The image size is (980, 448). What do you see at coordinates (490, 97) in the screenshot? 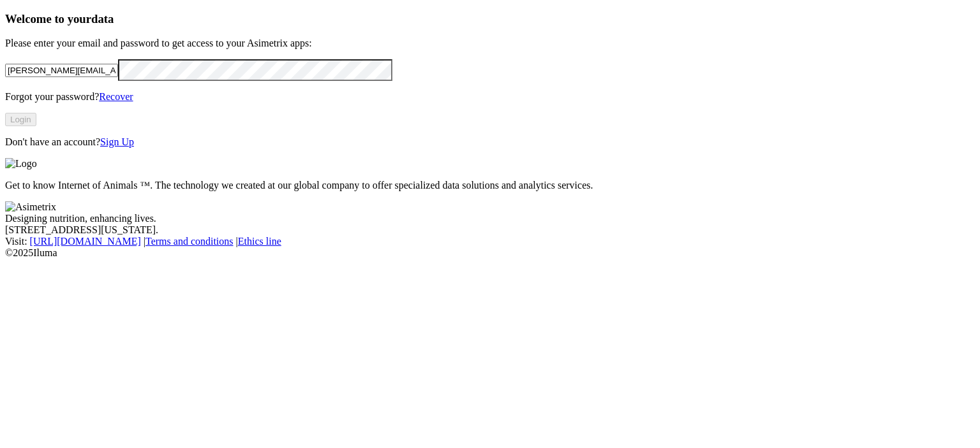
I see `p: Forgot your password?` at bounding box center [490, 97].